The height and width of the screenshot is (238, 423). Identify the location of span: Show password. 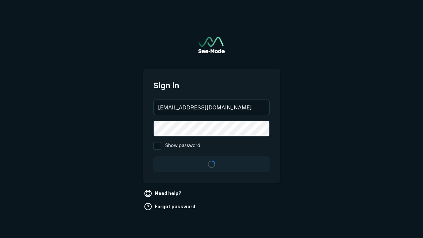
(183, 146).